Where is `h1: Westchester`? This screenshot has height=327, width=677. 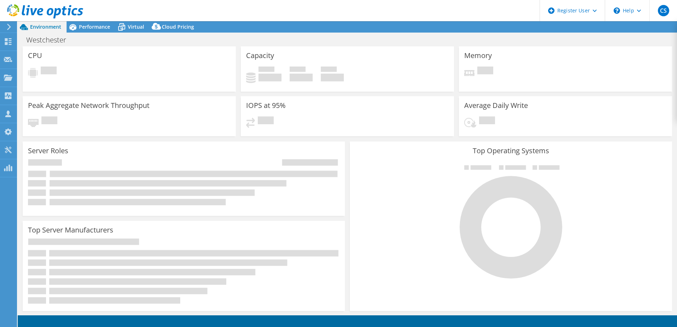 h1: Westchester is located at coordinates (50, 40).